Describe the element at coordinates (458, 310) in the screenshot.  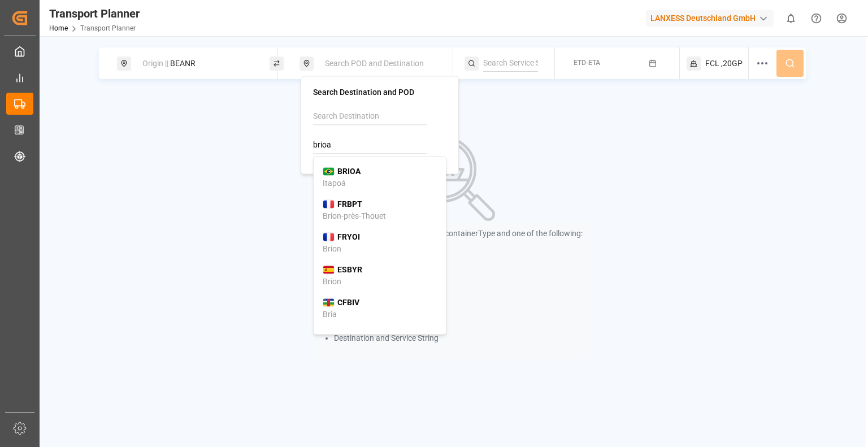
I see `li: Origin and Service String` at that location.